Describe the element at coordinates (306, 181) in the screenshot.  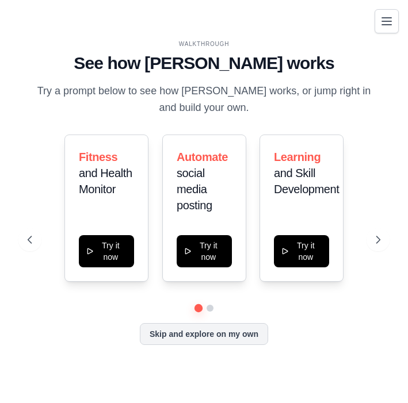
I see `span: and Skill Development` at that location.